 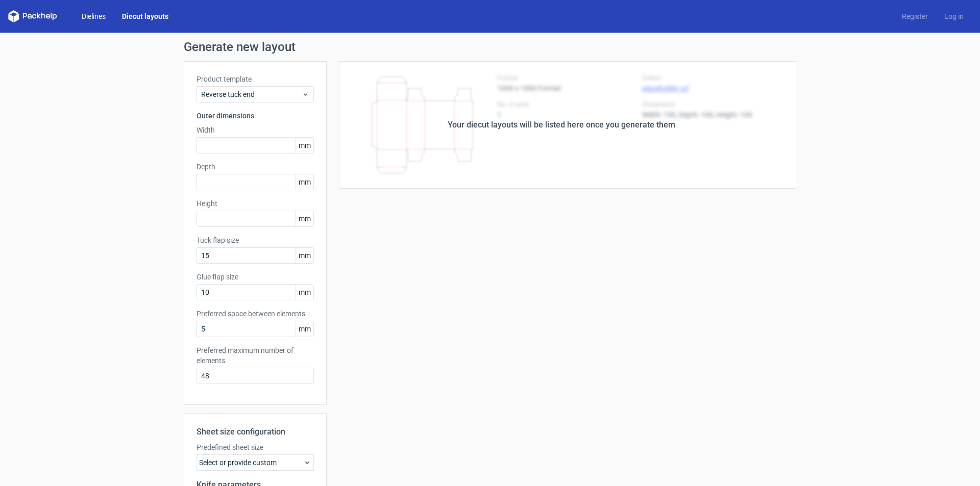 I want to click on h2: Sheet size configuration, so click(x=255, y=432).